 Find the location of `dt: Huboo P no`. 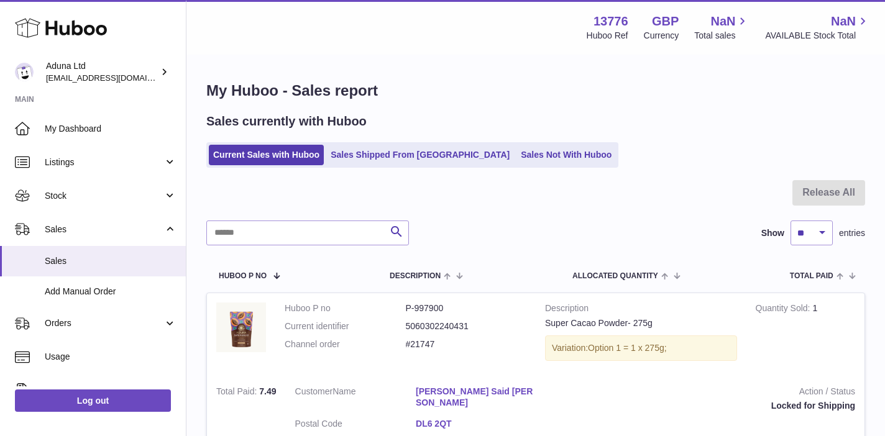

dt: Huboo P no is located at coordinates (345, 308).